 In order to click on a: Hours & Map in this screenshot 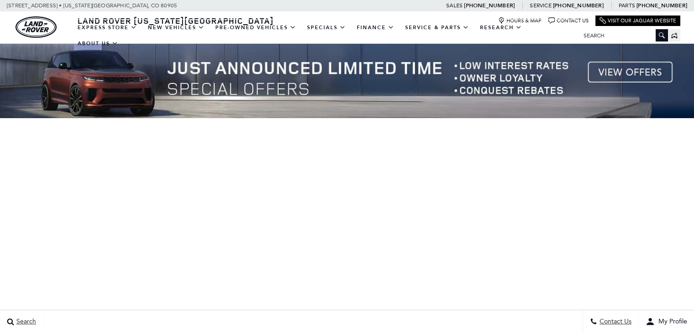, I will do `click(520, 21)`.